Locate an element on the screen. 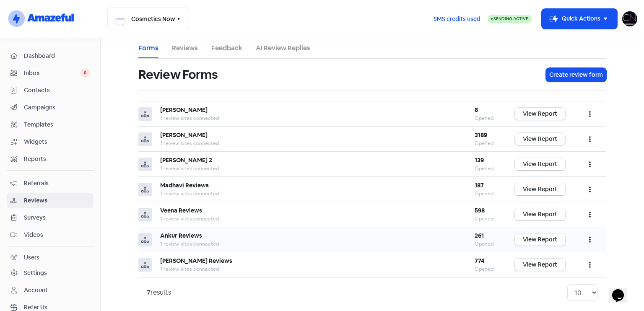 Image resolution: width=644 pixels, height=311 pixels. span: Reports is located at coordinates (57, 159).